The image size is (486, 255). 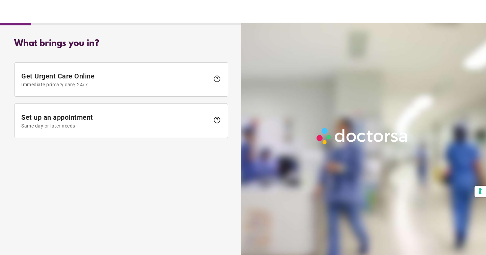 I want to click on div: What brings you in?, so click(x=121, y=44).